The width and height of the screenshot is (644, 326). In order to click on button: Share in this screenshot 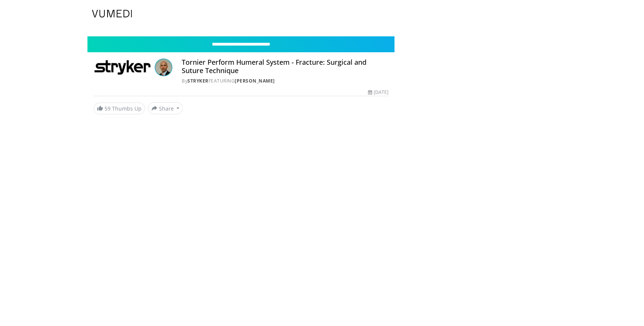, I will do `click(165, 108)`.